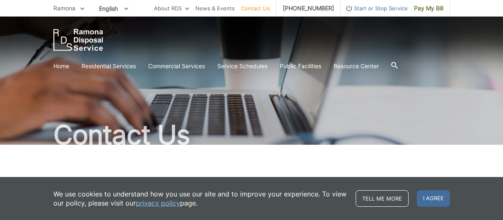 This screenshot has height=220, width=503. I want to click on a: Residential Services, so click(108, 66).